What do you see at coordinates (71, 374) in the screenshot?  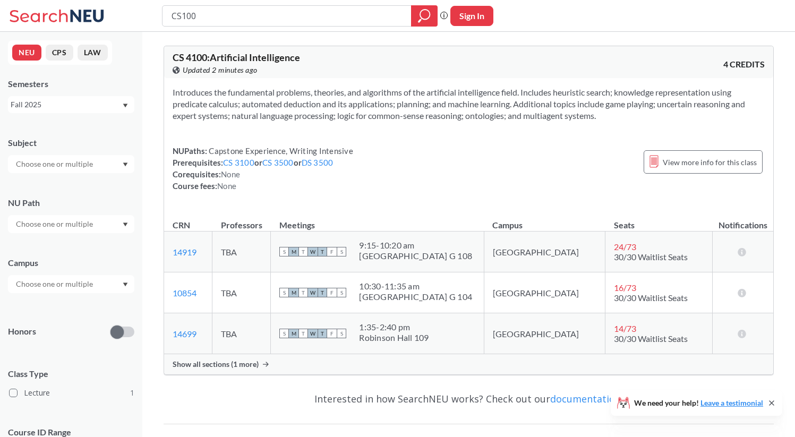 I see `span: Class Type` at bounding box center [71, 374].